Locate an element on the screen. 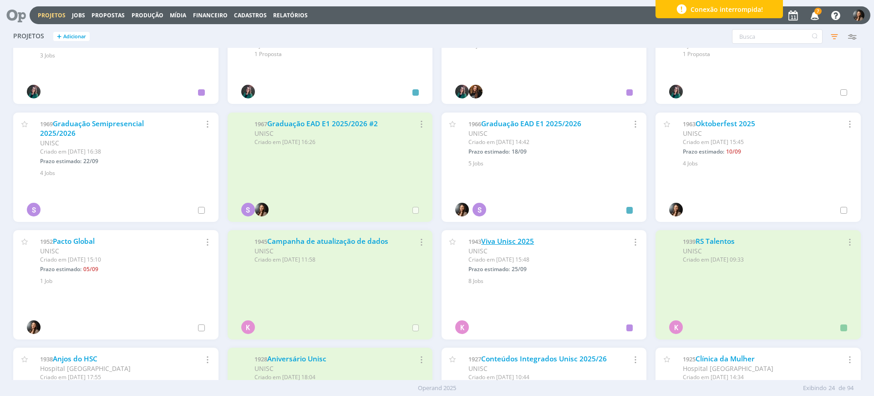 The height and width of the screenshot is (396, 874). a: Graduação EAD E1 2025/2026 #2 is located at coordinates (322, 123).